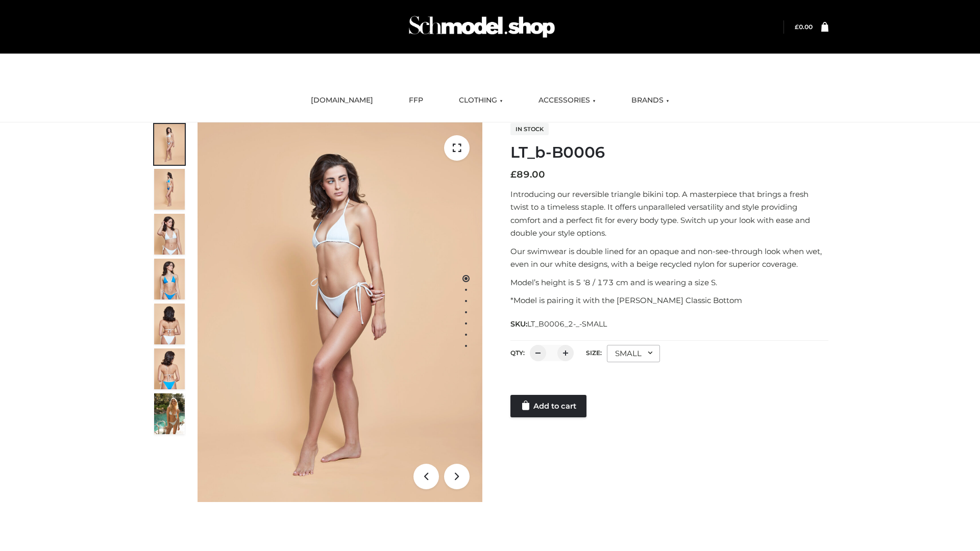  Describe the element at coordinates (803, 27) in the screenshot. I see `bdi: 0.00` at that location.